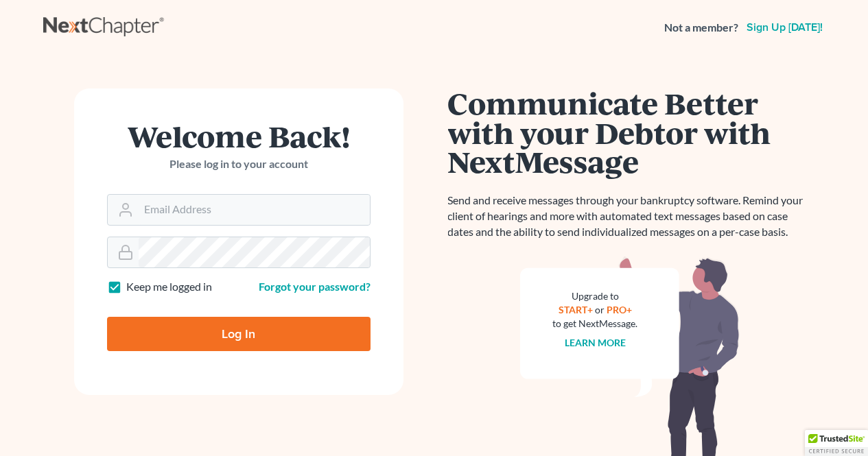  Describe the element at coordinates (576, 310) in the screenshot. I see `a: START+` at that location.